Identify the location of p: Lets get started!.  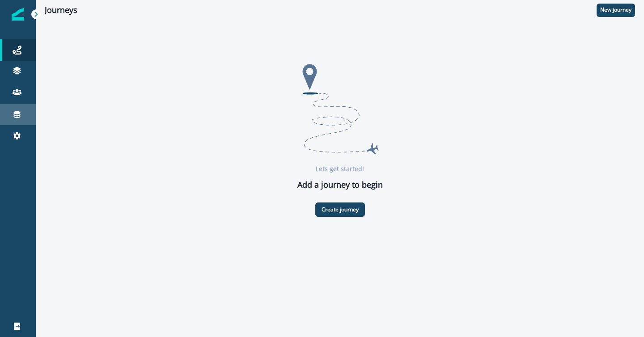
(340, 168).